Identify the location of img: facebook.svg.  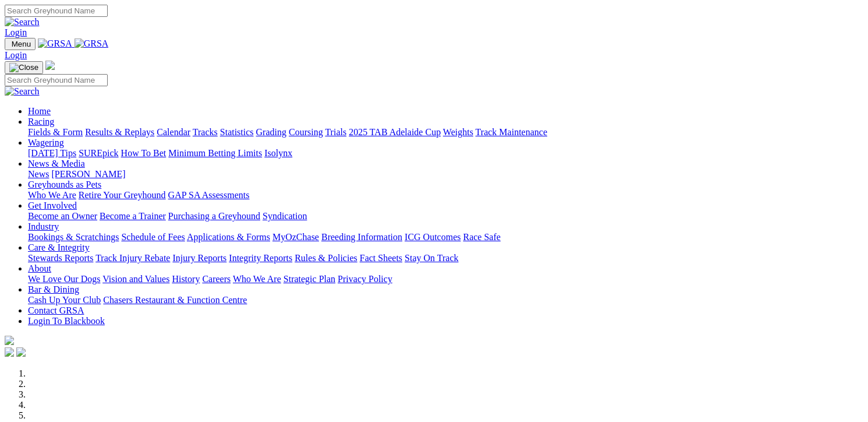
(9, 352).